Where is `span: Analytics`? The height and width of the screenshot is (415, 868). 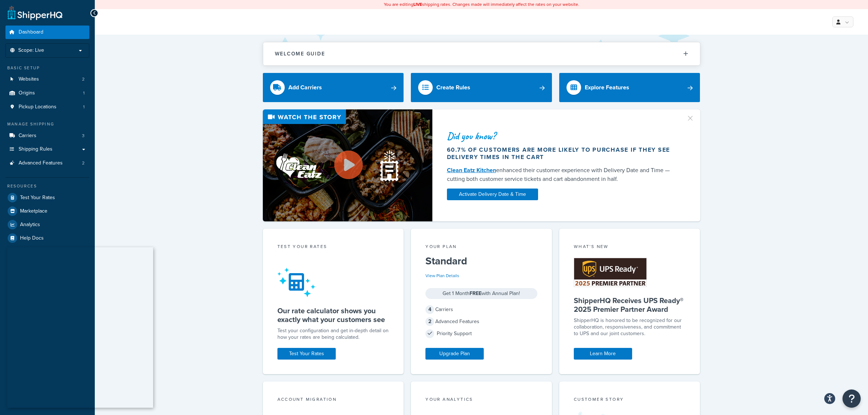
span: Analytics is located at coordinates (30, 225).